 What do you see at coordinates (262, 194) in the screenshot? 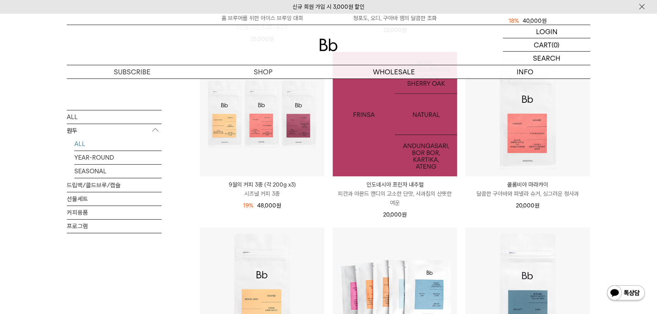
I see `p: 시즈널 커피 3종` at bounding box center [262, 194].